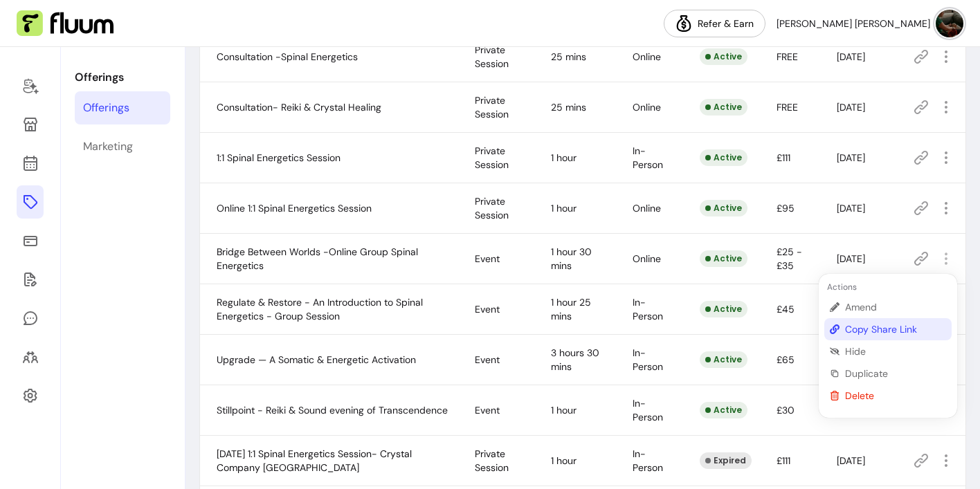 This screenshot has width=980, height=489. Describe the element at coordinates (122, 78) in the screenshot. I see `p: Offerings` at that location.